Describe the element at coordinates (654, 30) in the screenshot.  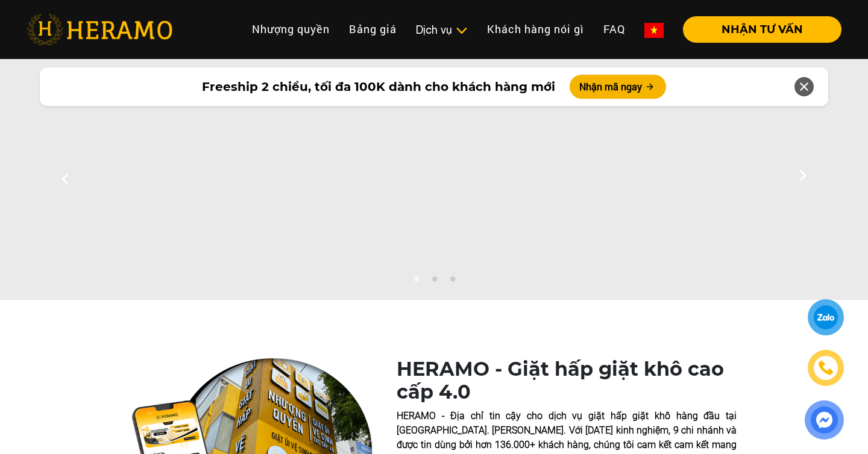
I see `img: vn-flag.png` at that location.